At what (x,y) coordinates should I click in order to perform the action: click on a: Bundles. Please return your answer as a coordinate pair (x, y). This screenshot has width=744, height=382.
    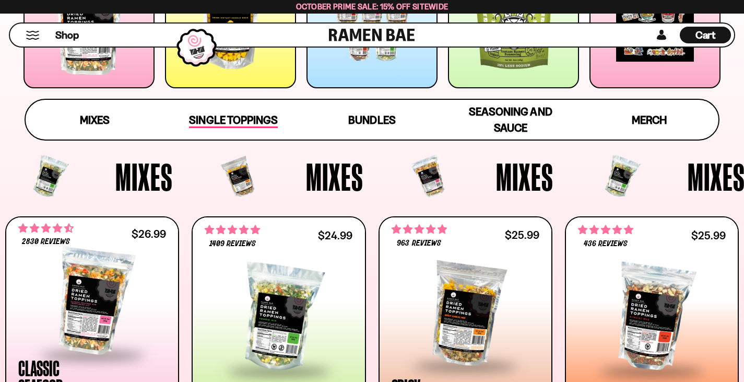
    Looking at the image, I should click on (372, 120).